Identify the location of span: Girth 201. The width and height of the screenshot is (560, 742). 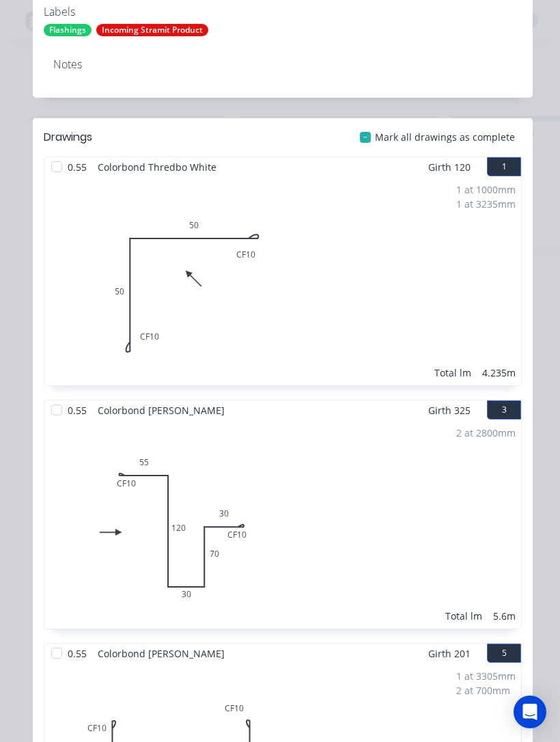
(449, 653).